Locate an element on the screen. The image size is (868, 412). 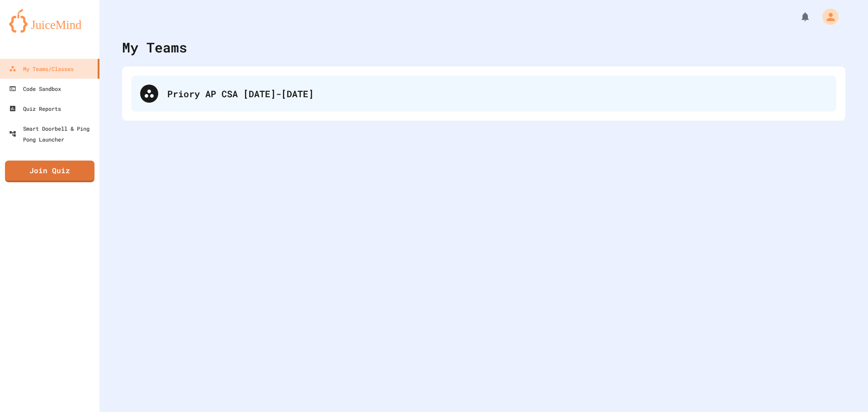
img: logo-orange.svg is located at coordinates (50, 21).